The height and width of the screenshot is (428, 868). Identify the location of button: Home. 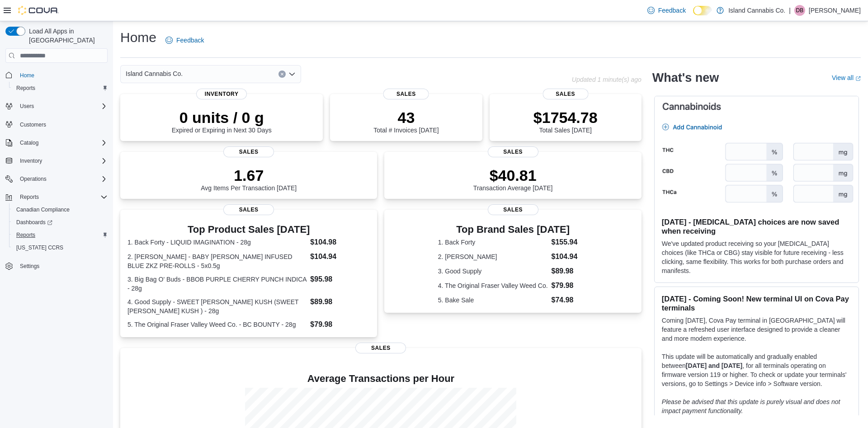
(56, 74).